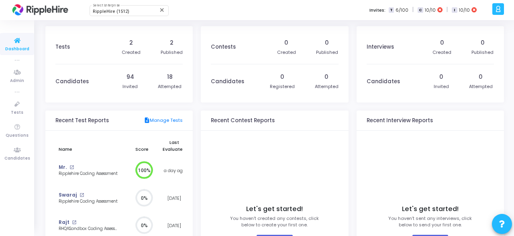 The height and width of the screenshot is (236, 514). Describe the element at coordinates (130, 77) in the screenshot. I see `div: 94` at that location.